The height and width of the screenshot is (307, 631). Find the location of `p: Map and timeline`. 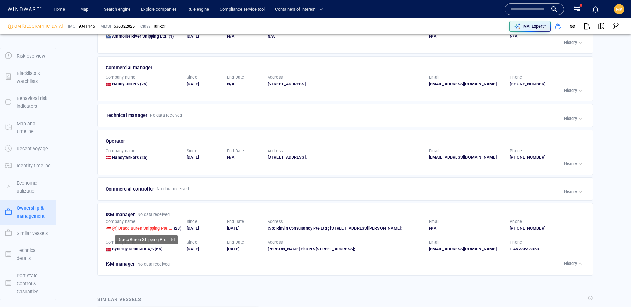

p: Map and timeline is located at coordinates (34, 127).